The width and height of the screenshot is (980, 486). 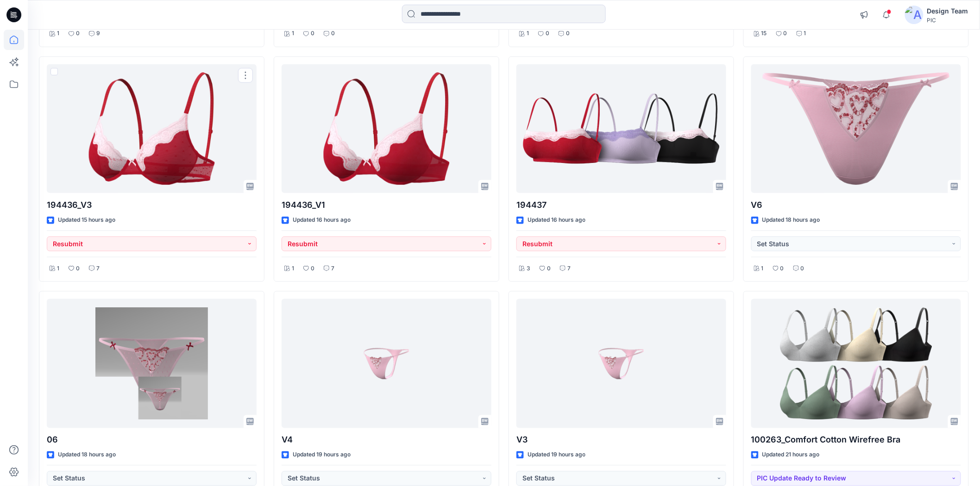 I want to click on div: PIC, so click(x=947, y=20).